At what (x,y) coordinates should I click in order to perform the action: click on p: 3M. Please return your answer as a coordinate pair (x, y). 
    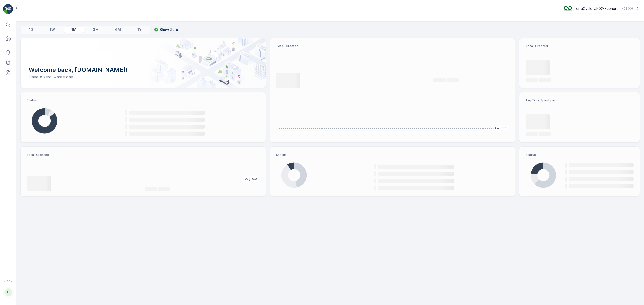
    Looking at the image, I should click on (95, 29).